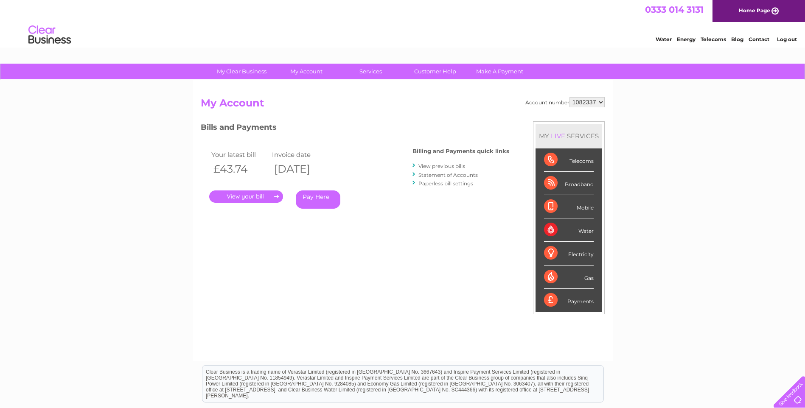  Describe the element at coordinates (674, 9) in the screenshot. I see `span: 0333 014 3131` at that location.